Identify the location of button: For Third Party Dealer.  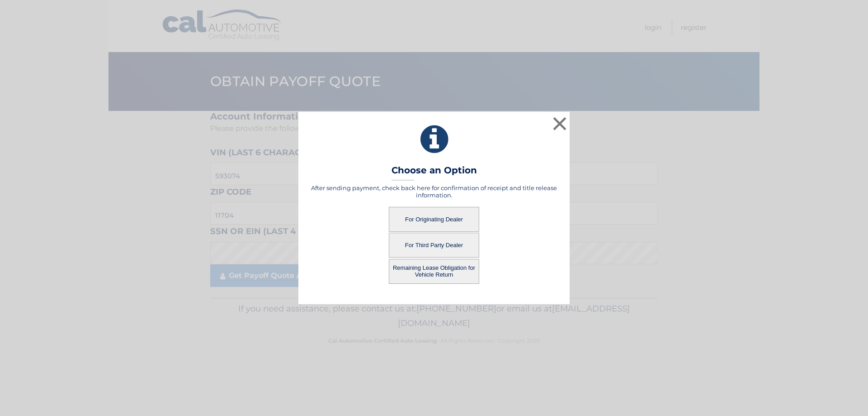
(434, 244).